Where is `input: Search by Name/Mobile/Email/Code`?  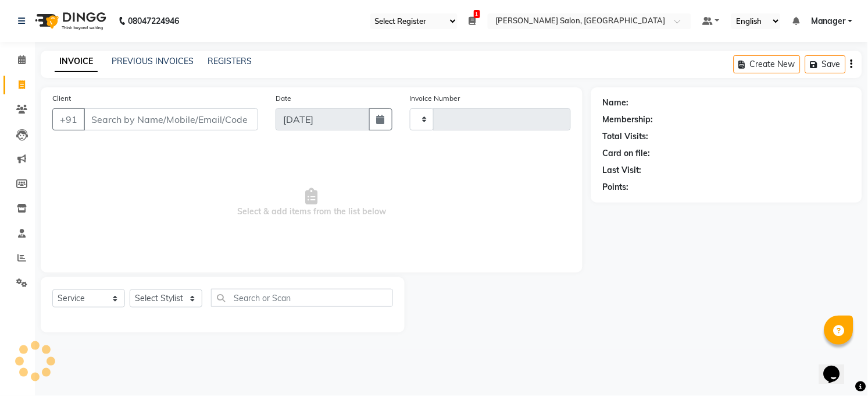
input: Search by Name/Mobile/Email/Code is located at coordinates (171, 120).